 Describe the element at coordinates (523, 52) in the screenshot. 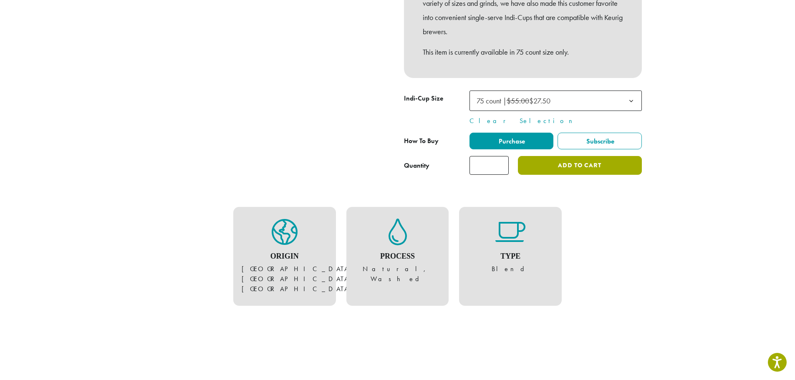

I see `p: This item is currently available in 75 count size only.` at that location.